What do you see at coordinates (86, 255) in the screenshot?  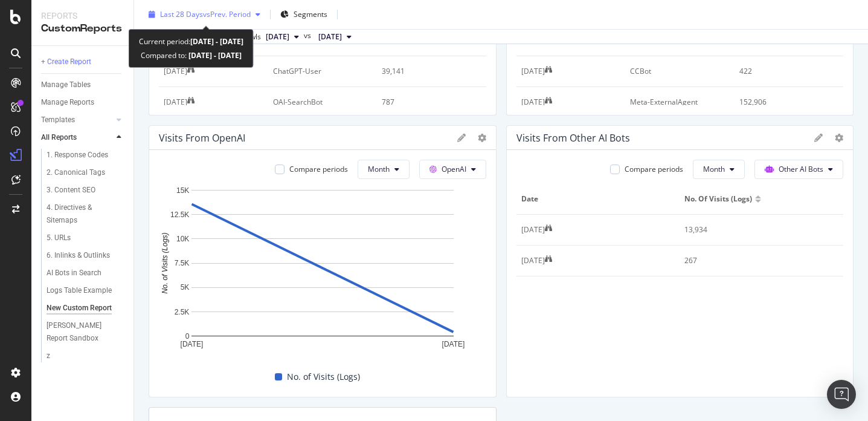 I see `a: 6. Inlinks & Outlinks` at bounding box center [86, 255].